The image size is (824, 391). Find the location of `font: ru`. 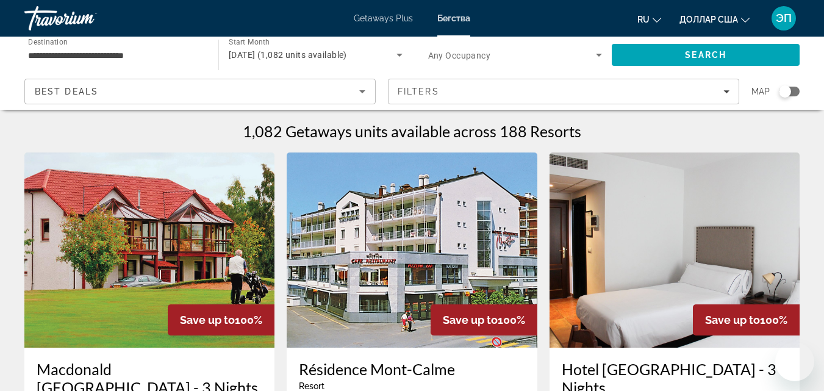

font: ru is located at coordinates (643, 20).